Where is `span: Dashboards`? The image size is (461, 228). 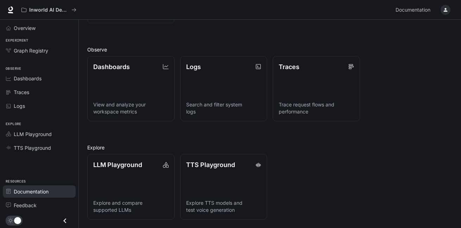
span: Dashboards is located at coordinates (27, 78).